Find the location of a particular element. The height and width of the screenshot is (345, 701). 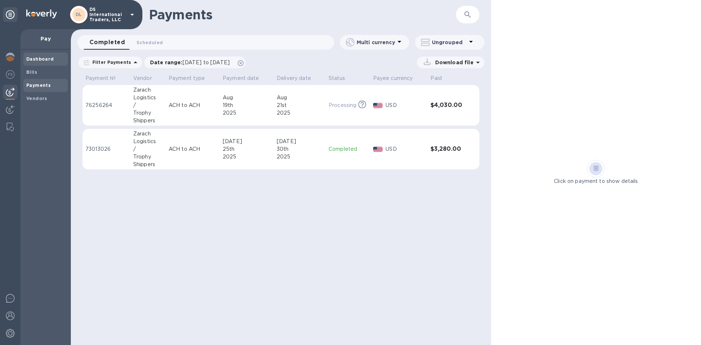

span: Paid is located at coordinates (441, 78).